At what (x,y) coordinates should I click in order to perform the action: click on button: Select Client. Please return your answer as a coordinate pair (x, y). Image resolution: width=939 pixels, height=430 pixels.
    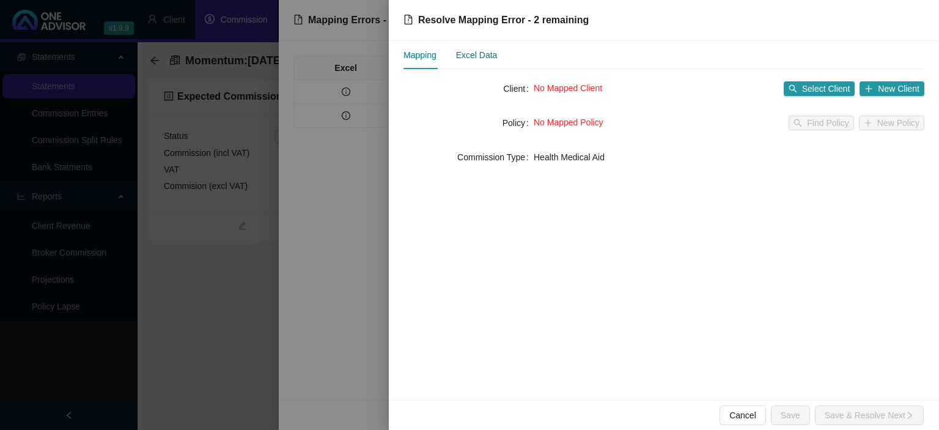
    Looking at the image, I should click on (819, 89).